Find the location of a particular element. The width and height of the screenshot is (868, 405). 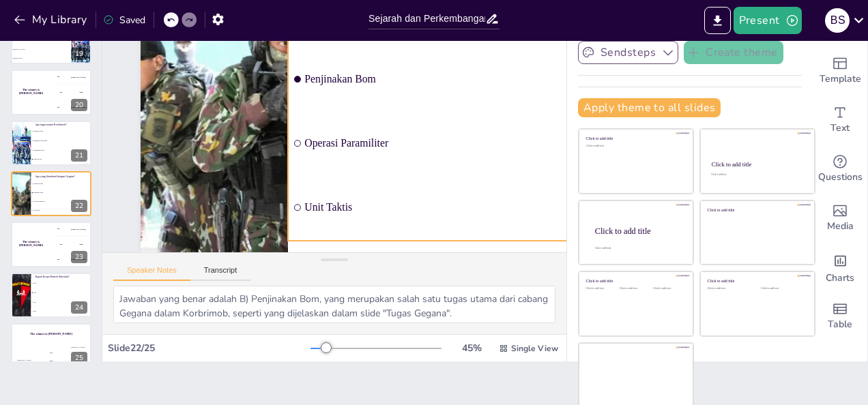

button: Sendsteps is located at coordinates (627, 53).